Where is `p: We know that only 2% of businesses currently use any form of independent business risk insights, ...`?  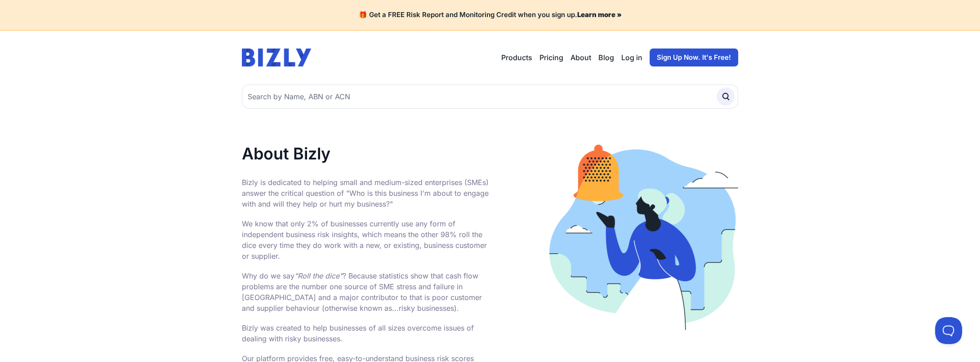
p: We know that only 2% of businesses currently use any form of independent business risk insights, ... is located at coordinates (366, 240).